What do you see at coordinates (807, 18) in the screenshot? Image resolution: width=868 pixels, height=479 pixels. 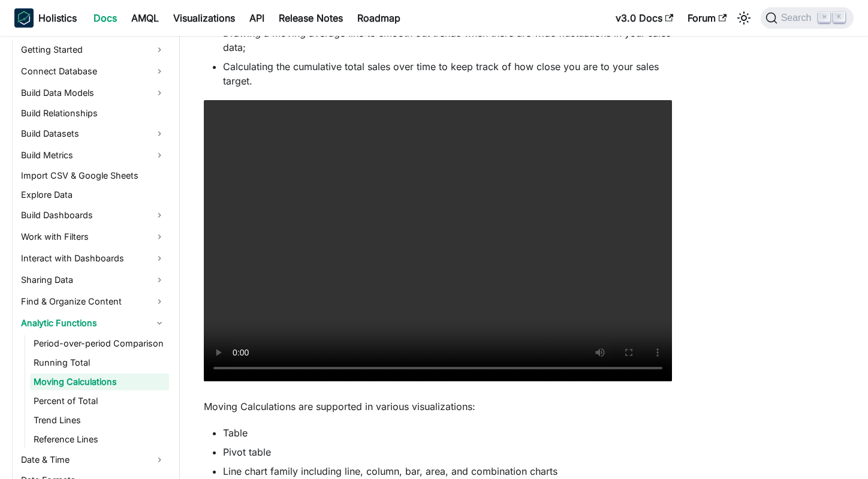 I see `button: Search (Command+K)` at bounding box center [807, 18].